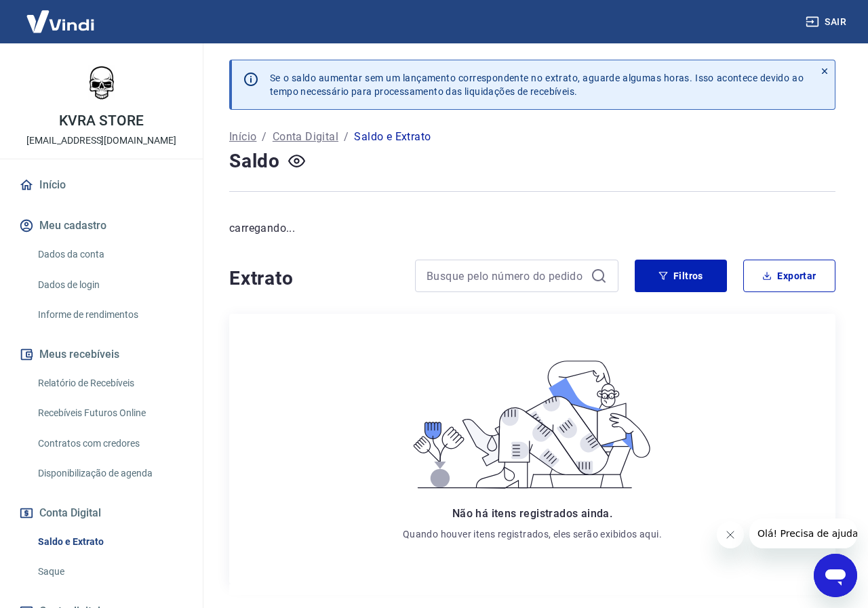  What do you see at coordinates (314, 278) in the screenshot?
I see `h4: Extrato` at bounding box center [314, 278].